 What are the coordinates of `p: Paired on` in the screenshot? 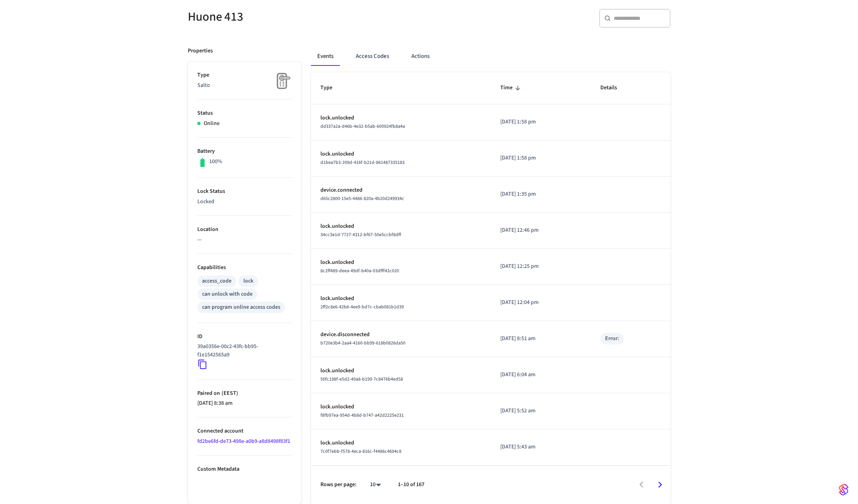 It's located at (245, 394).